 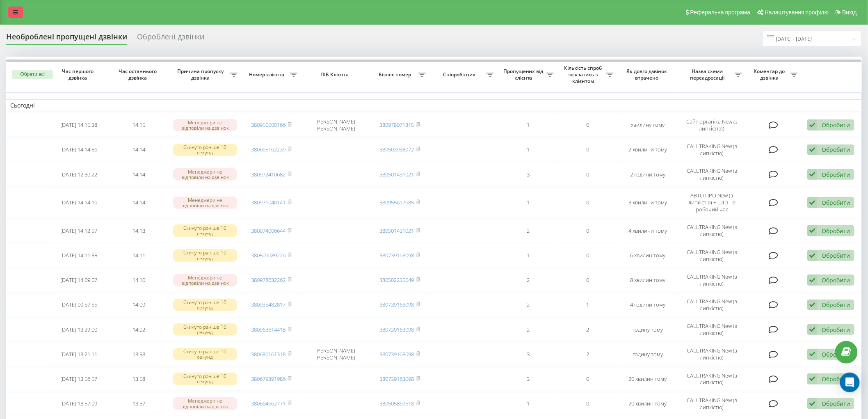 I want to click on td: 2 години тому, so click(x=648, y=174).